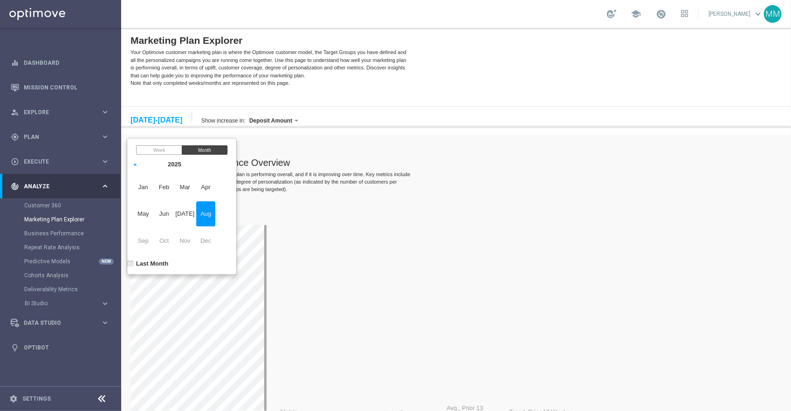  I want to click on a: Settings, so click(36, 399).